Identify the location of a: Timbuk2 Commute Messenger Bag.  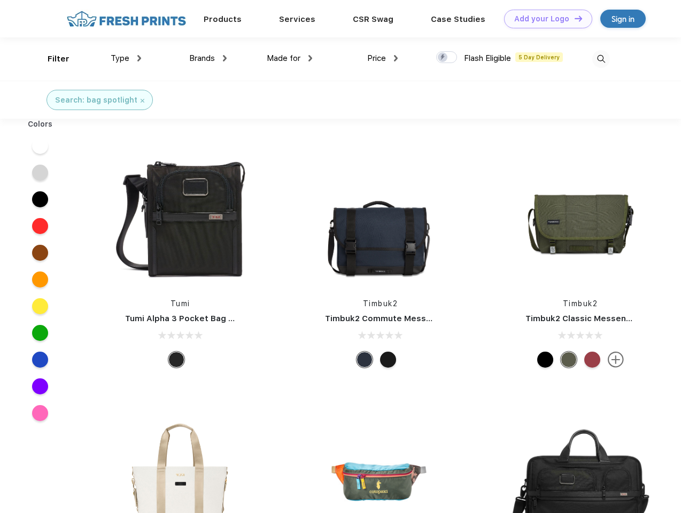
(397, 319).